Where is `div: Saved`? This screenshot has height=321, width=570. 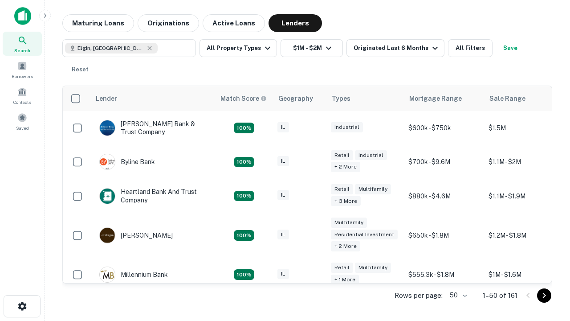
div: Saved is located at coordinates (22, 121).